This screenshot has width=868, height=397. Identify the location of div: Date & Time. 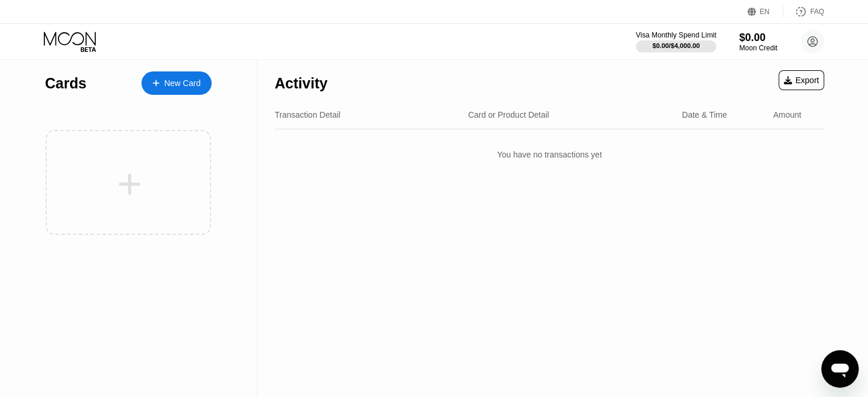
(704, 115).